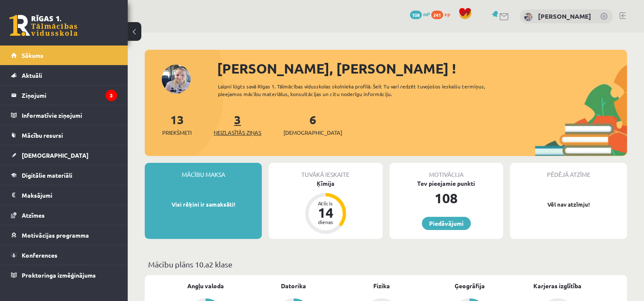 The width and height of the screenshot is (644, 301). I want to click on a: Ķīmija Atlicis 14 dienas, so click(325, 207).